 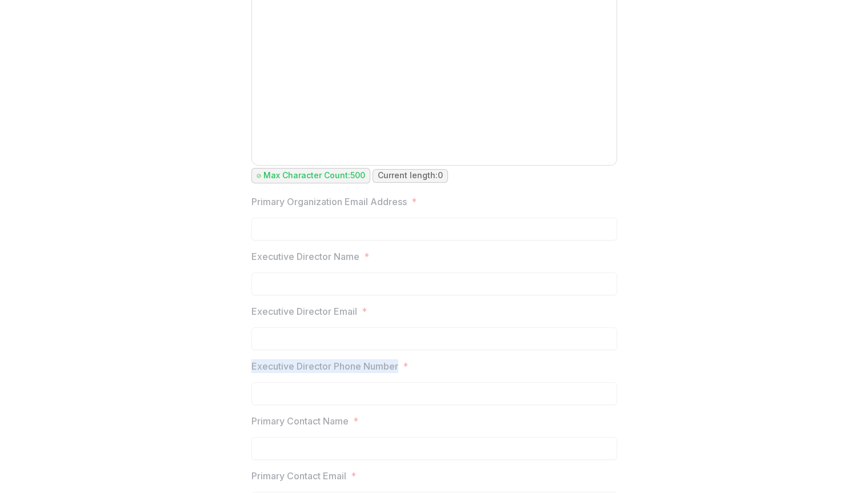 What do you see at coordinates (315, 175) in the screenshot?
I see `p: Max Character Count: 500` at bounding box center [315, 175].